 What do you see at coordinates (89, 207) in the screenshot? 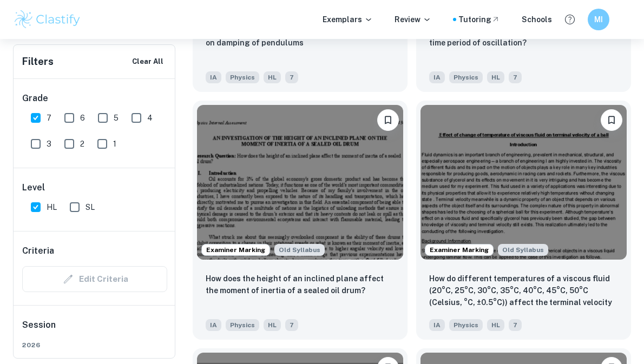
I see `span: SL` at bounding box center [89, 207].